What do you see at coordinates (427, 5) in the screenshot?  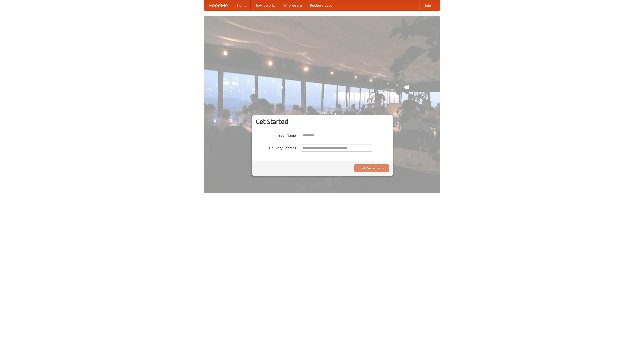 I see `a: Help` at bounding box center [427, 5].